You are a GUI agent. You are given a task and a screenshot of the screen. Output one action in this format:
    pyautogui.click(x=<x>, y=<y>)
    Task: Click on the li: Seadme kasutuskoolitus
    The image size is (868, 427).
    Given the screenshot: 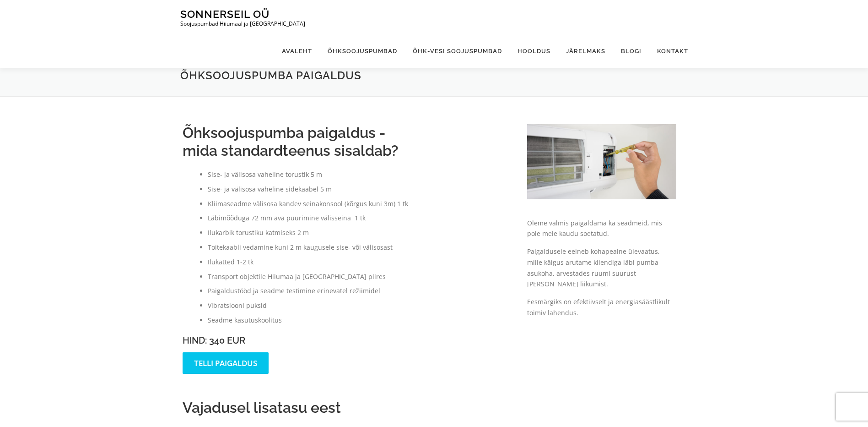 What is the action you would take?
    pyautogui.click(x=359, y=320)
    